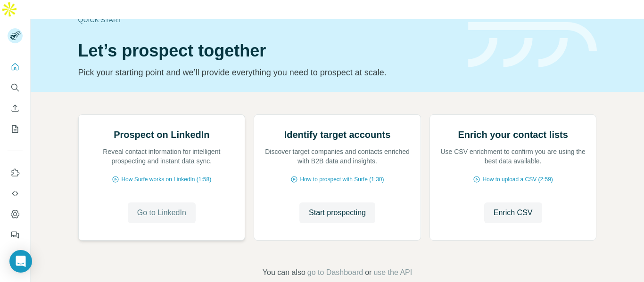 Image resolution: width=644 pixels, height=282 pixels. Describe the element at coordinates (166, 179) in the screenshot. I see `span: How Surfe works on LinkedIn (1:58)` at that location.